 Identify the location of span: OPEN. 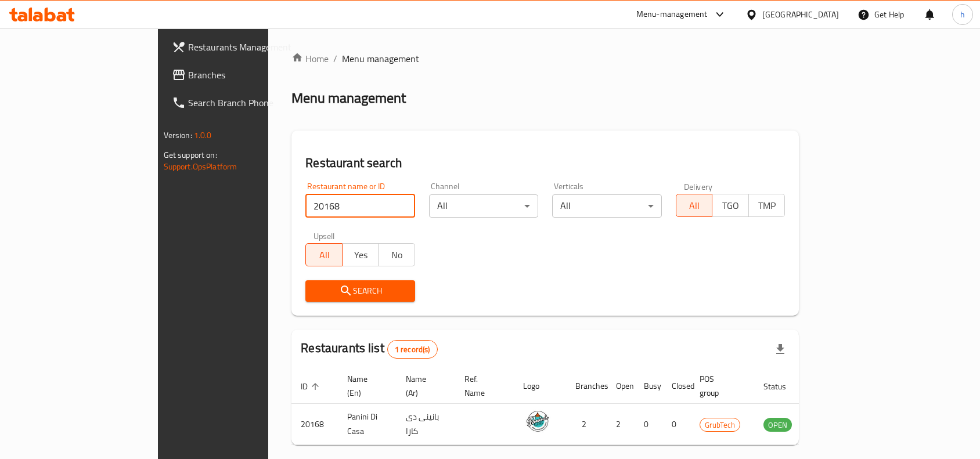
(777, 425).